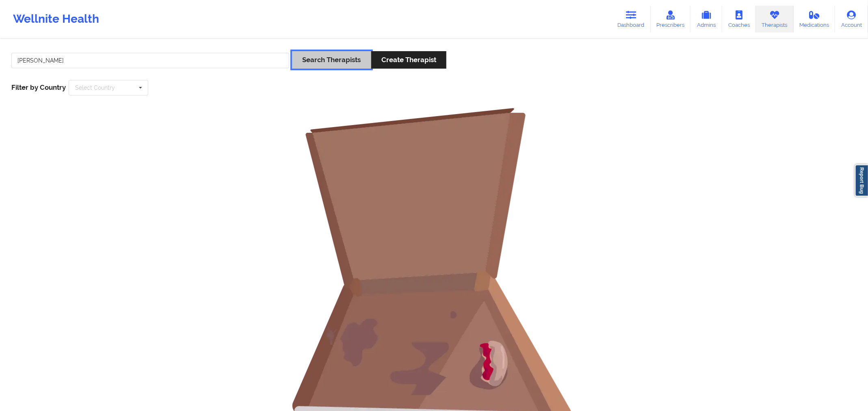  Describe the element at coordinates (39, 87) in the screenshot. I see `span: Filter by Country` at that location.